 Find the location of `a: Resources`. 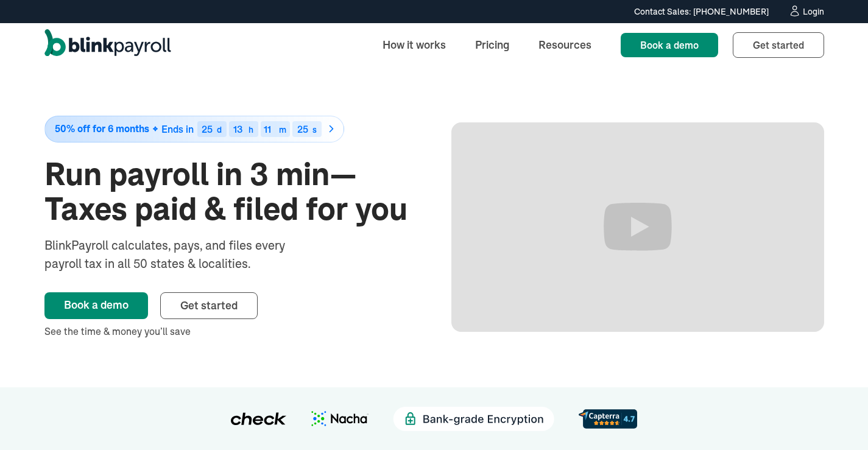

a: Resources is located at coordinates (564, 44).